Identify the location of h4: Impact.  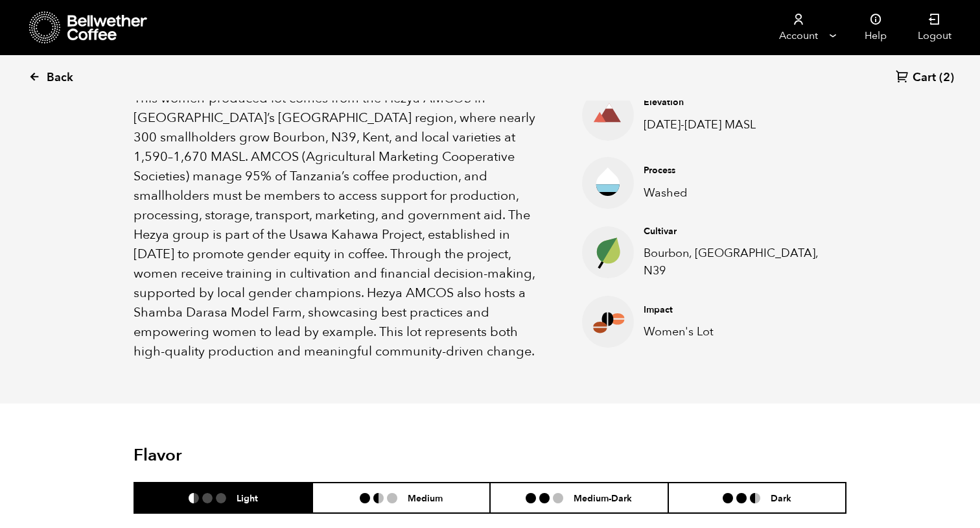
(735, 310).